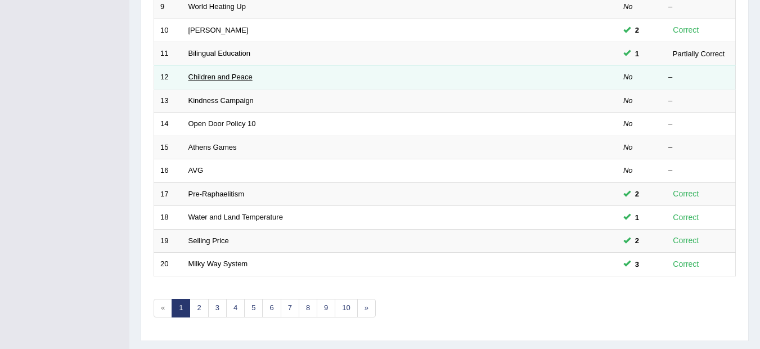 The image size is (760, 349). I want to click on a: 10, so click(346, 308).